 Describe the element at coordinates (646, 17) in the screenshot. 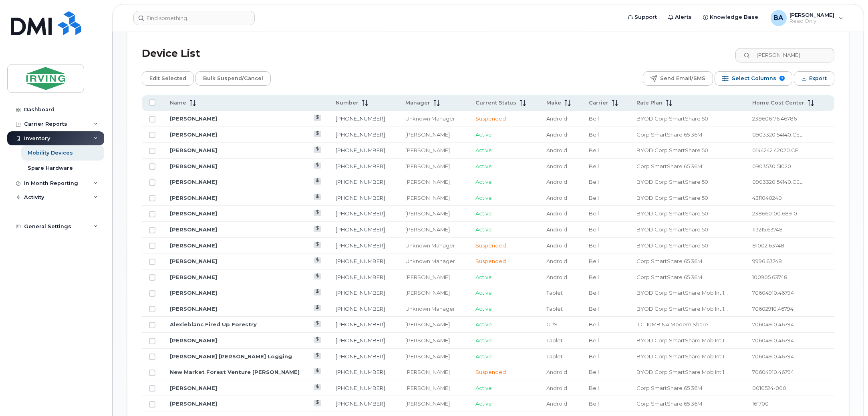

I see `span: Support` at that location.